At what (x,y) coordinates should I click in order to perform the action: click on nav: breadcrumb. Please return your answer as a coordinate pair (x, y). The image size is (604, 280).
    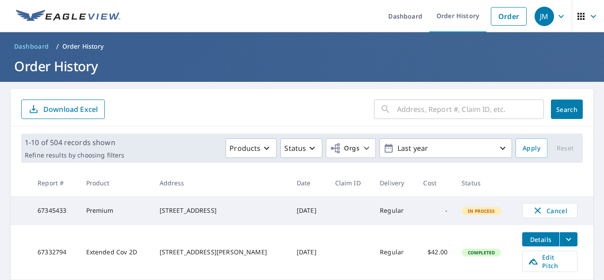
    Looking at the image, I should click on (302, 46).